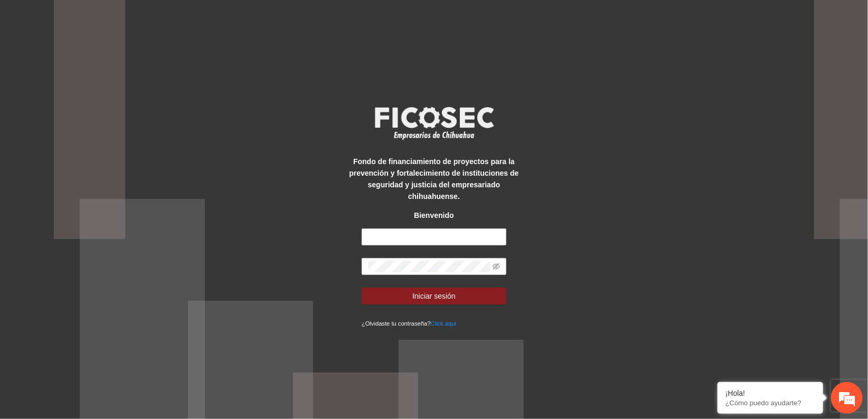 The height and width of the screenshot is (419, 868). What do you see at coordinates (496, 267) in the screenshot?
I see `span: eye-invisible` at bounding box center [496, 267].